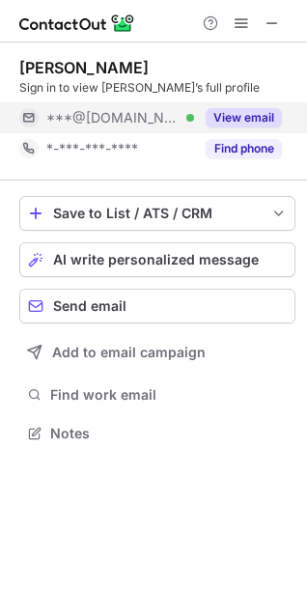 This screenshot has height=616, width=307. I want to click on button: Notes, so click(157, 433).